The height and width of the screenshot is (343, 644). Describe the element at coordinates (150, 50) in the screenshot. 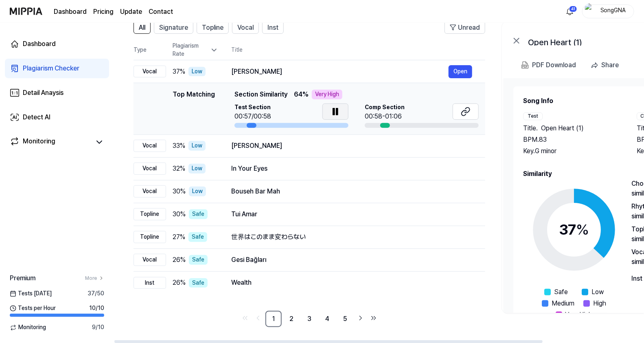

I see `th: Type` at that location.